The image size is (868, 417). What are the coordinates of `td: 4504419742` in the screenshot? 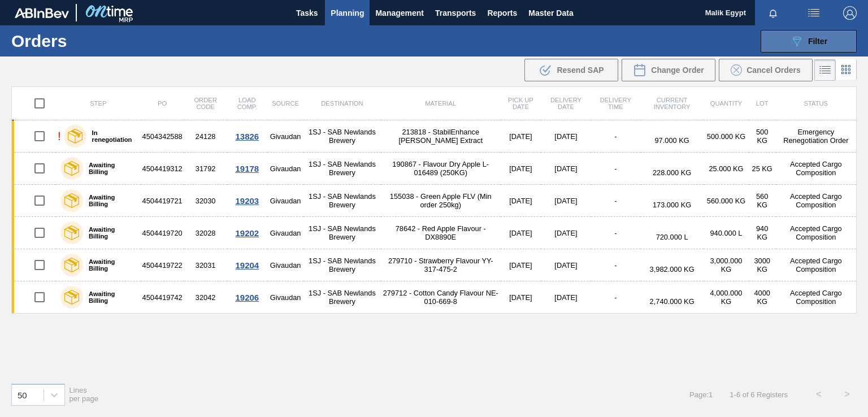 It's located at (162, 297).